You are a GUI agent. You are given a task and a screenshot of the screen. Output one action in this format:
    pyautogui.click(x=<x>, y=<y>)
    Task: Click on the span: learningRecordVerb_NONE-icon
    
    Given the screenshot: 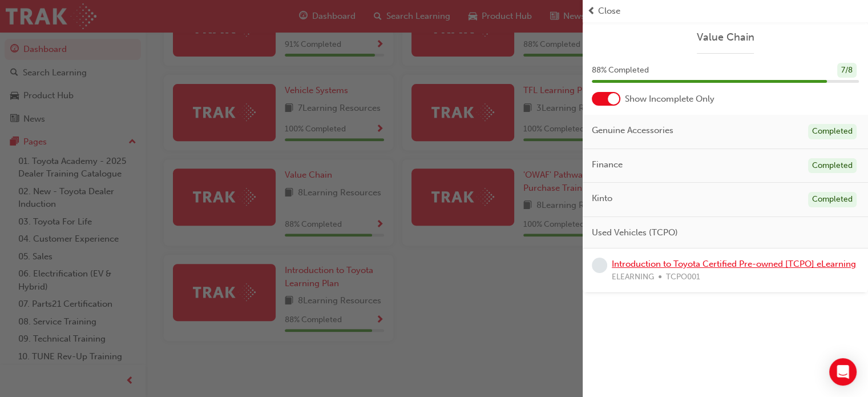 What is the action you would take?
    pyautogui.click(x=600, y=265)
    